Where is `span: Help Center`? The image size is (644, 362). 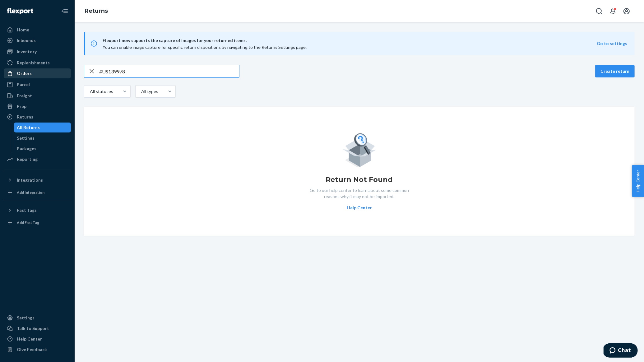 span: Help Center is located at coordinates (637, 181).